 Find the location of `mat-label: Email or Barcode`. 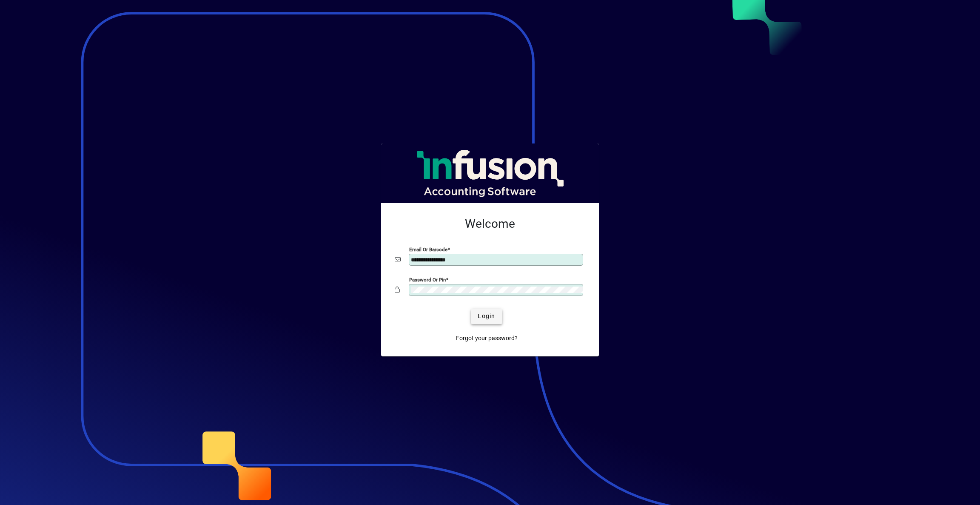

mat-label: Email or Barcode is located at coordinates (429, 249).